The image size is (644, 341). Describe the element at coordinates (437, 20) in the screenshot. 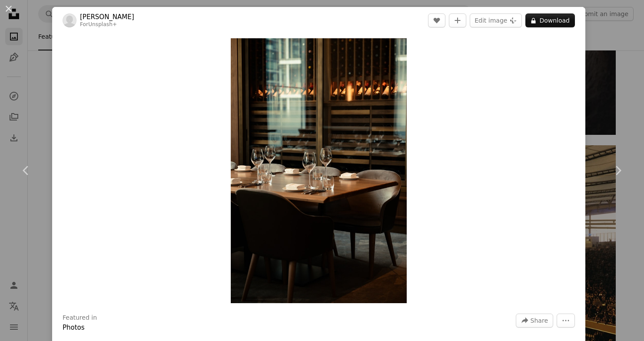

I see `button: Like` at that location.